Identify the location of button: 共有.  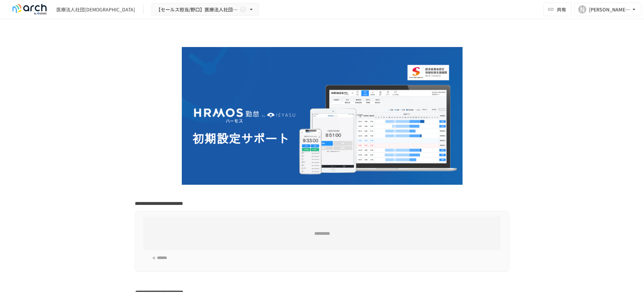
(558, 9).